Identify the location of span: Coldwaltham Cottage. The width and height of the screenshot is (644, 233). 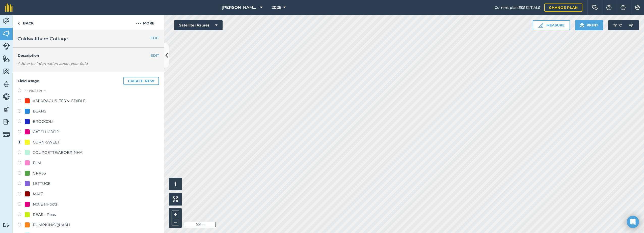
(43, 39).